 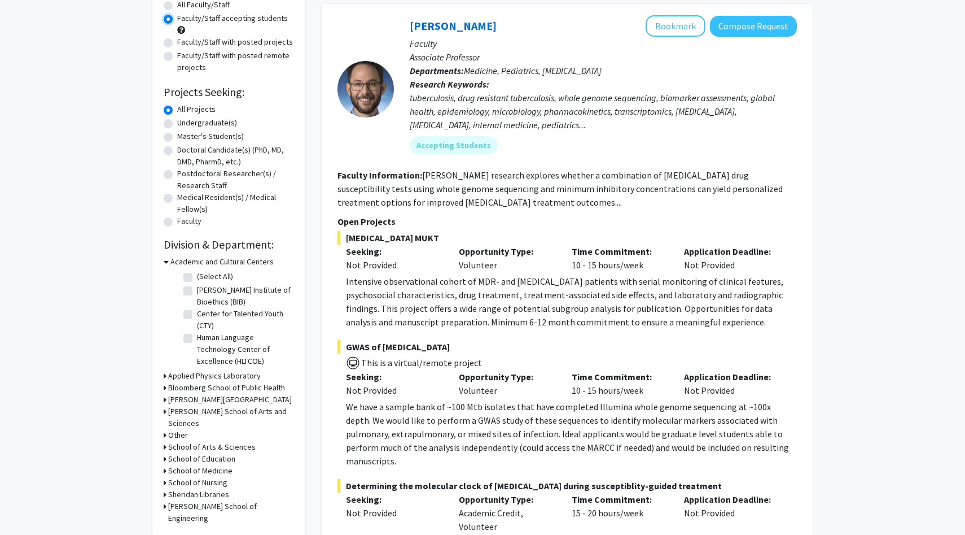 I want to click on label: Faculty, so click(x=189, y=221).